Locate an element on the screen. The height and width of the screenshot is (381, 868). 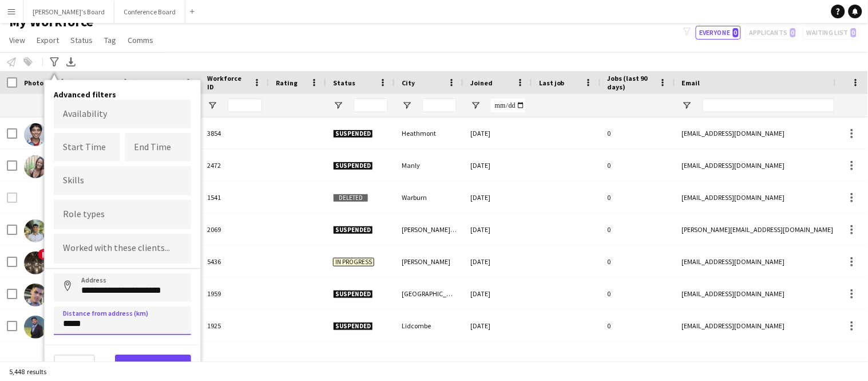
img: Aadarsh Narsey is located at coordinates (35, 231).